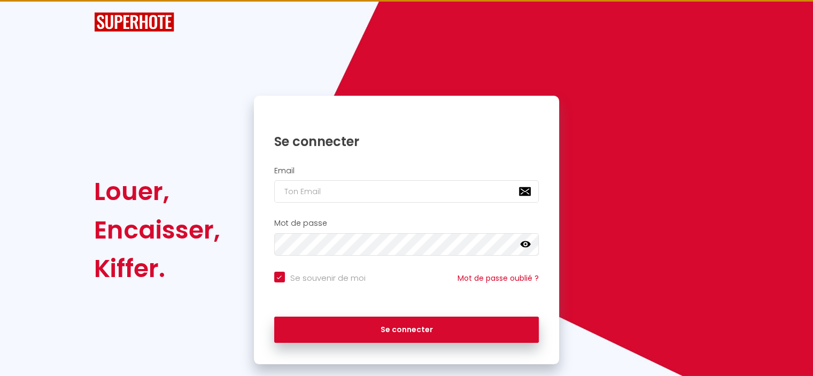 The image size is (813, 376). I want to click on h2: Email, so click(407, 170).